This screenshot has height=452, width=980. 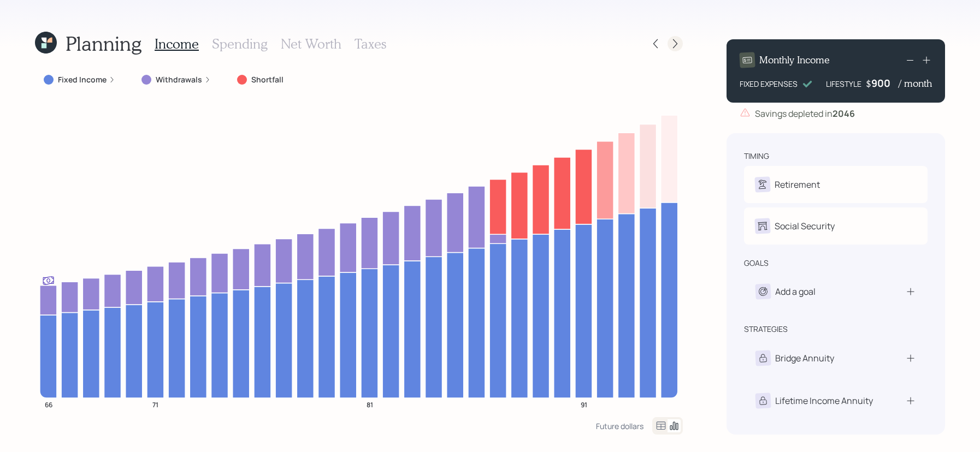 What do you see at coordinates (915, 84) in the screenshot?
I see `h4: / month` at bounding box center [915, 84].